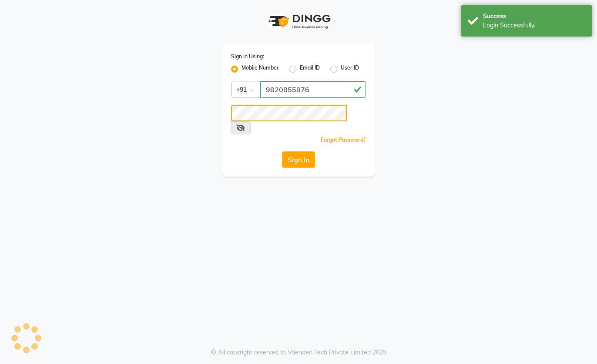 The height and width of the screenshot is (364, 597). I want to click on div: Login Successfully., so click(534, 25).